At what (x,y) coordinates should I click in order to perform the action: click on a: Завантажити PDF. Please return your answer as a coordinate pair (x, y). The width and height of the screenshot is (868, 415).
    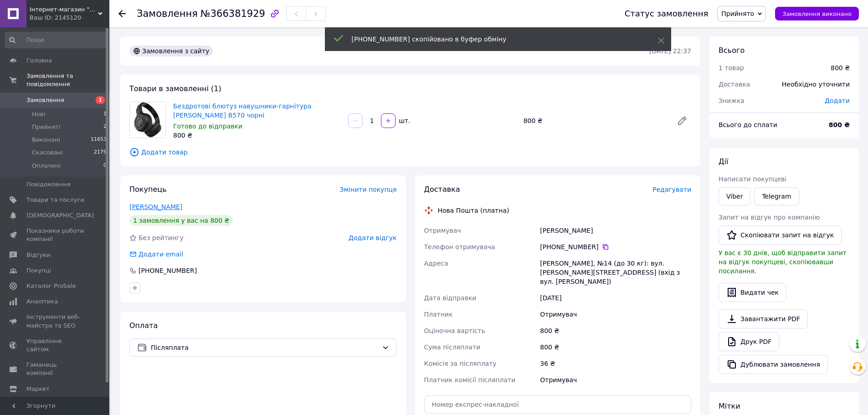
    Looking at the image, I should click on (763, 319).